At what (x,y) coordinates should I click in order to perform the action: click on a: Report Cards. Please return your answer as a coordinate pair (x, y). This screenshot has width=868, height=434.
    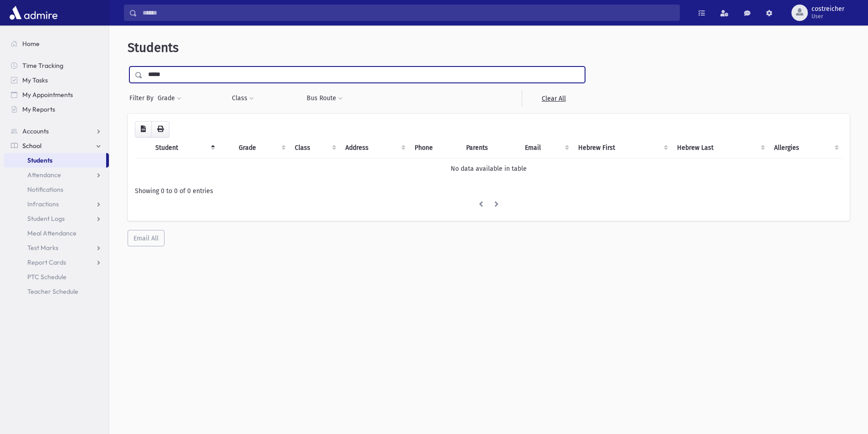
    Looking at the image, I should click on (56, 263).